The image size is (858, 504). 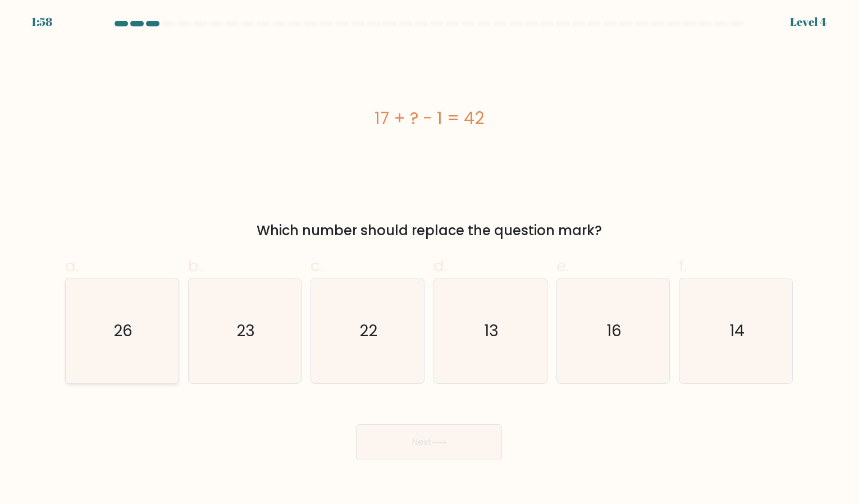 What do you see at coordinates (808, 22) in the screenshot?
I see `div: Level 4` at bounding box center [808, 22].